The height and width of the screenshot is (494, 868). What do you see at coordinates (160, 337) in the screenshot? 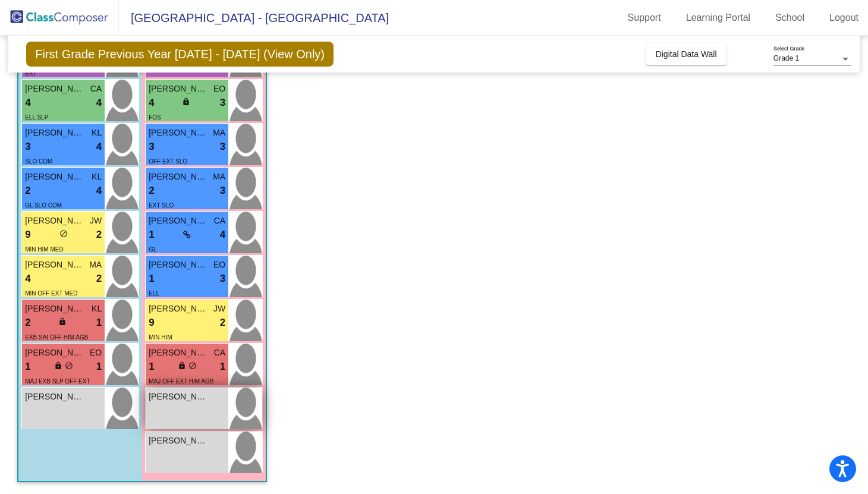
I see `span: MIN HIM` at bounding box center [160, 337].